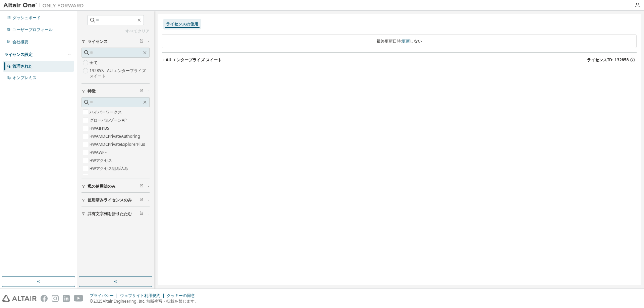 This screenshot has height=308, width=644. I want to click on font: プライバシー, so click(102, 295).